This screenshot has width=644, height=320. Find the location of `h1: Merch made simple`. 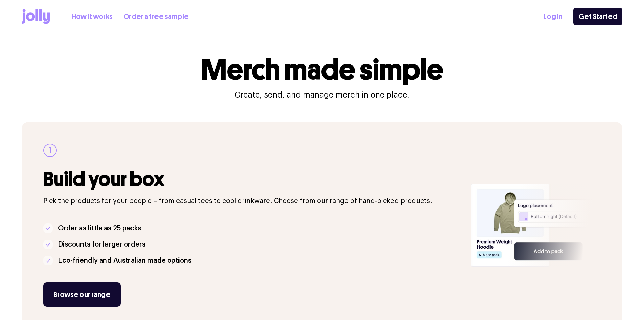

h1: Merch made simple is located at coordinates (322, 70).